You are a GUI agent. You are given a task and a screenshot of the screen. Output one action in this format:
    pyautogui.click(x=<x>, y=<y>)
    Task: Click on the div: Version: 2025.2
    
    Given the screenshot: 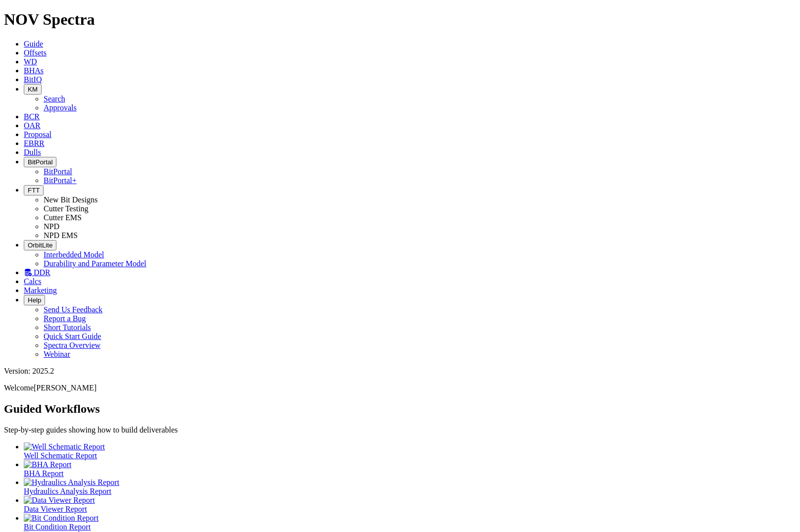 What is the action you would take?
    pyautogui.click(x=400, y=371)
    